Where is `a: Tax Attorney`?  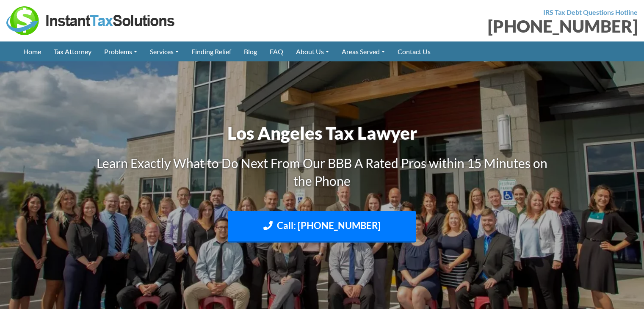 a: Tax Attorney is located at coordinates (72, 51).